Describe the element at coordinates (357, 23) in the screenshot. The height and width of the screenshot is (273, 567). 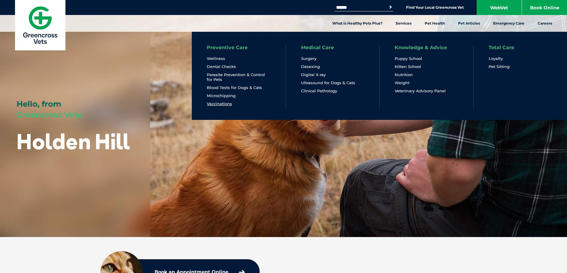
I see `a: What is Healthy Pets Plus?` at that location.